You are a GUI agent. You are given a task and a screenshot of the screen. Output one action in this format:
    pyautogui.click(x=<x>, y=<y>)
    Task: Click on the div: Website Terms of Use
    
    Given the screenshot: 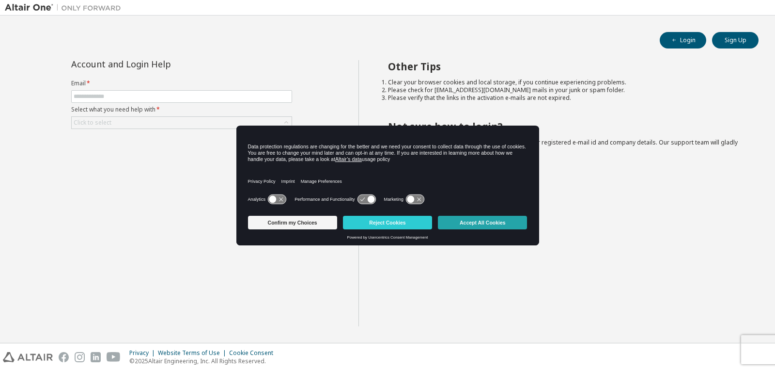 What is the action you would take?
    pyautogui.click(x=193, y=353)
    